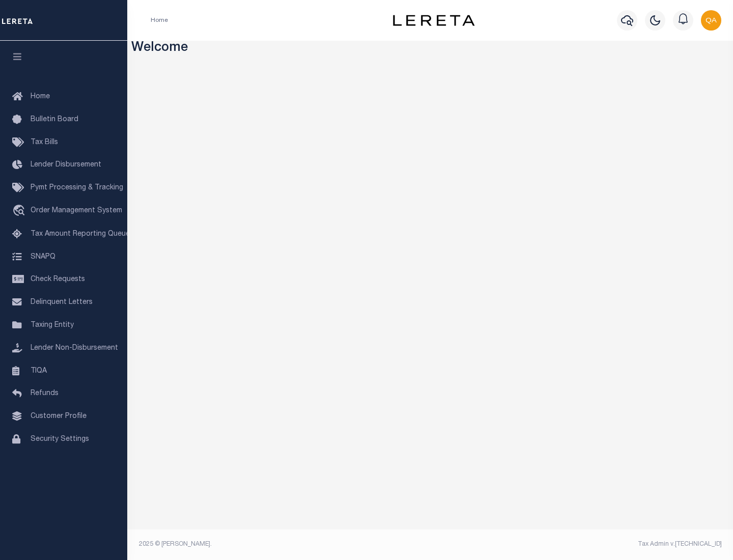  What do you see at coordinates (40, 97) in the screenshot?
I see `span: Home` at bounding box center [40, 97].